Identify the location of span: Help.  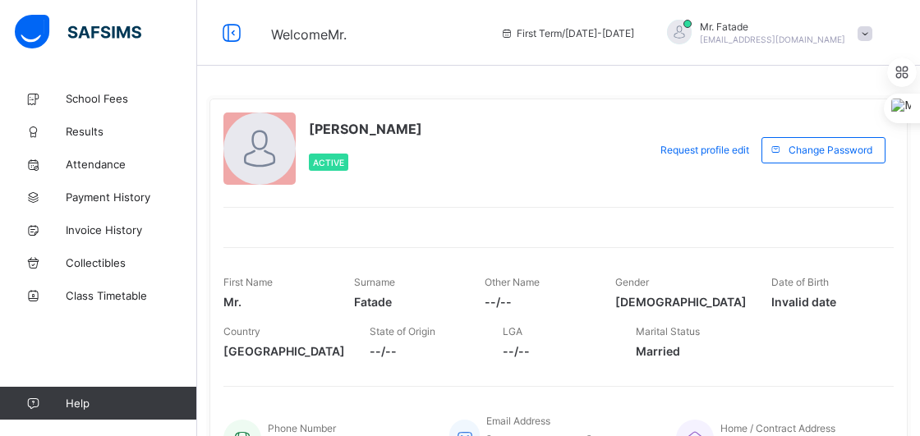
(131, 403).